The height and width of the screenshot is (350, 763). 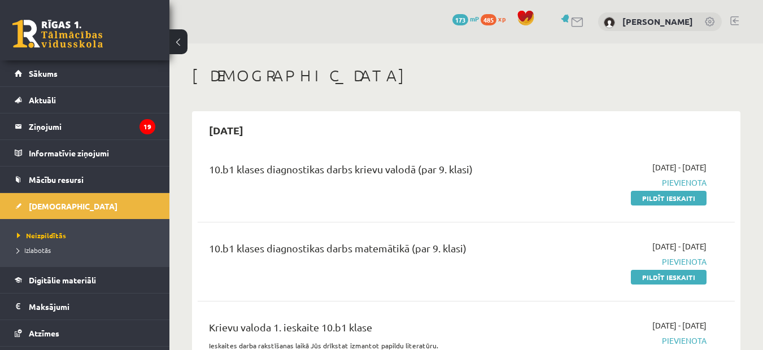 I want to click on a: Maksājumi, so click(x=85, y=307).